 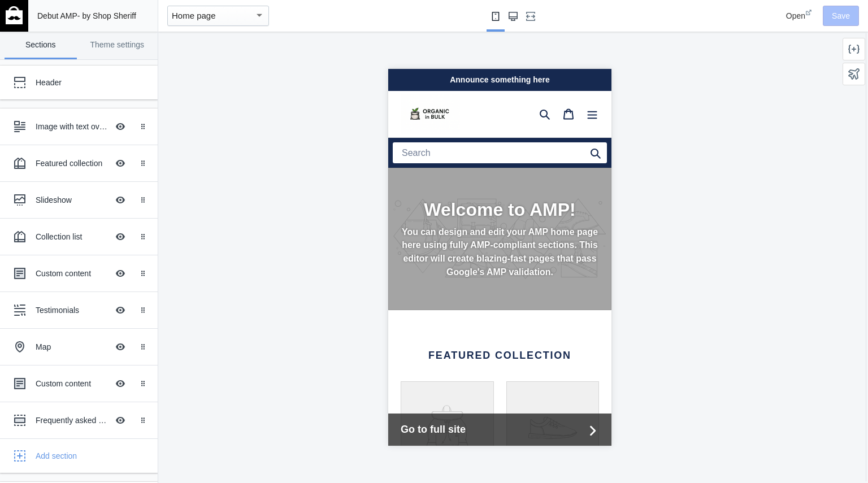 I want to click on div: Add section, so click(x=92, y=456).